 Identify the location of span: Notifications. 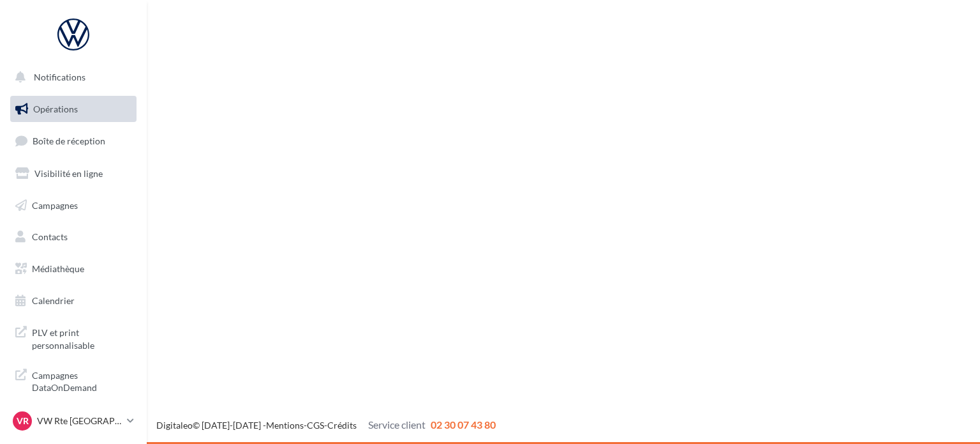
(59, 77).